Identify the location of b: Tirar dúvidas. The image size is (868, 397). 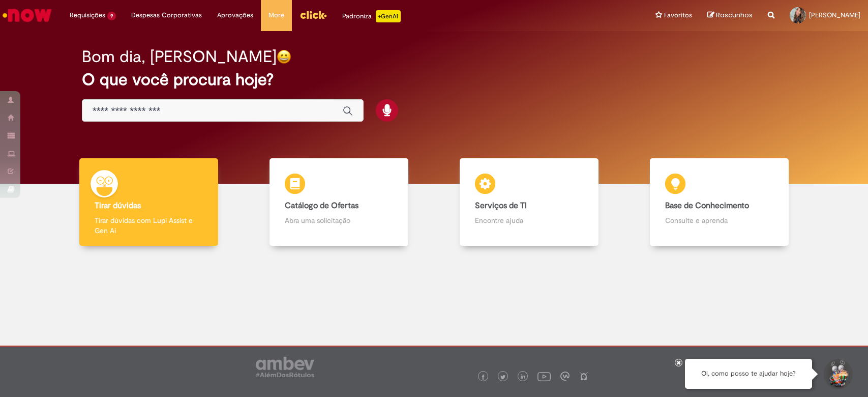
(117, 205).